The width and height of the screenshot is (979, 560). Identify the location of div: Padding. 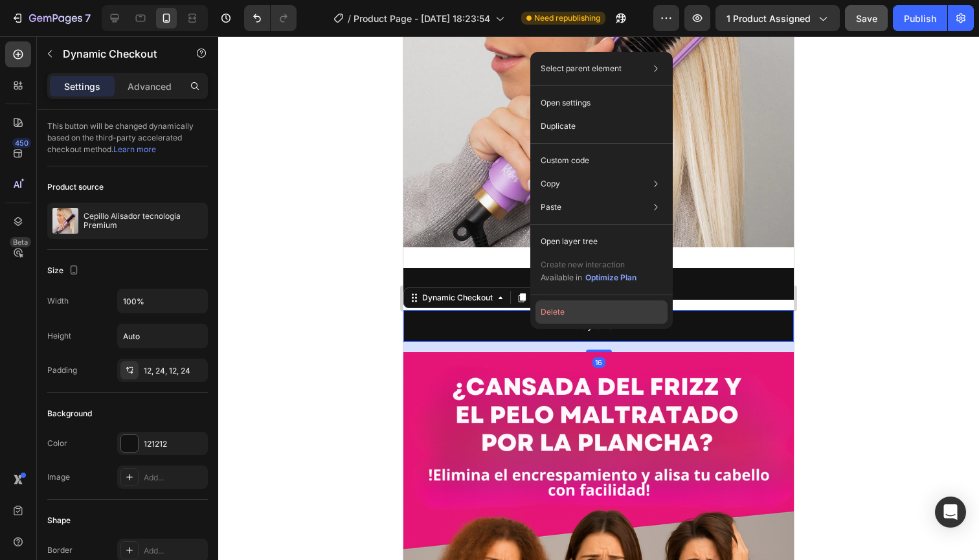
(62, 370).